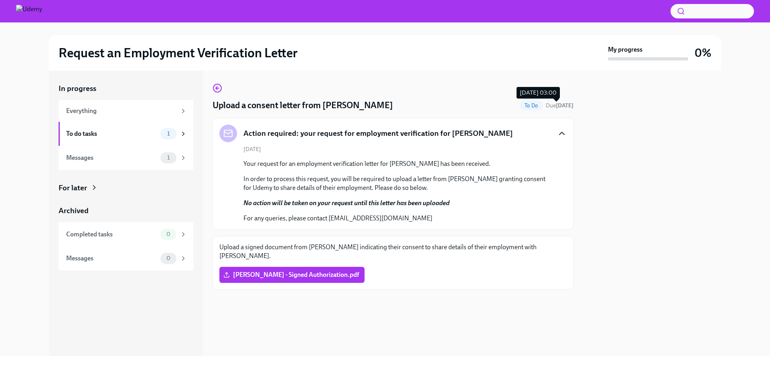  I want to click on div: Everything, so click(121, 111).